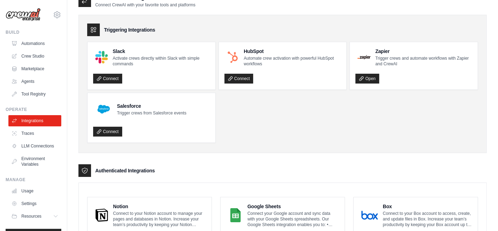  Describe the element at coordinates (233, 57) in the screenshot. I see `img: HubSpot Logo` at that location.